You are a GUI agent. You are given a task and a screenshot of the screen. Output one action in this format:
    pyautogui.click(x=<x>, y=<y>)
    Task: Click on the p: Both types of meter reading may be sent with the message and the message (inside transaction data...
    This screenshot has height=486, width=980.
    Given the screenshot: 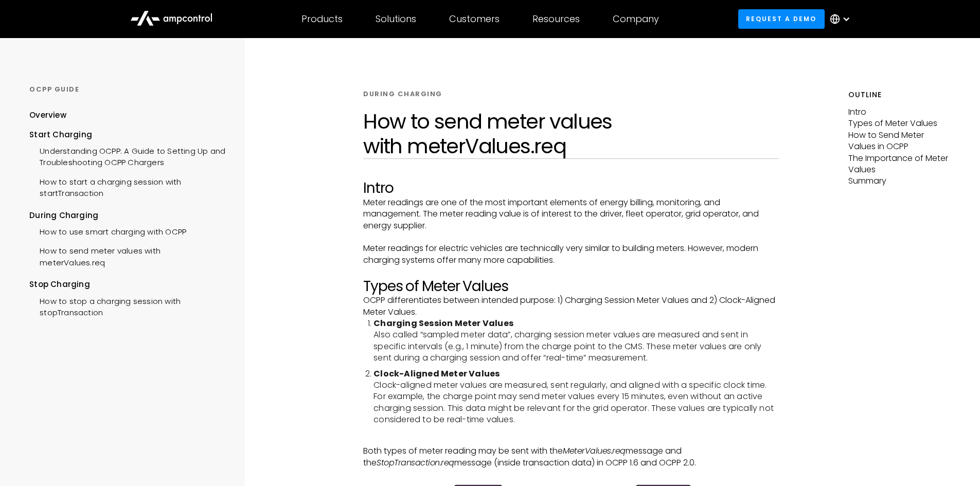 What is the action you would take?
    pyautogui.click(x=571, y=457)
    